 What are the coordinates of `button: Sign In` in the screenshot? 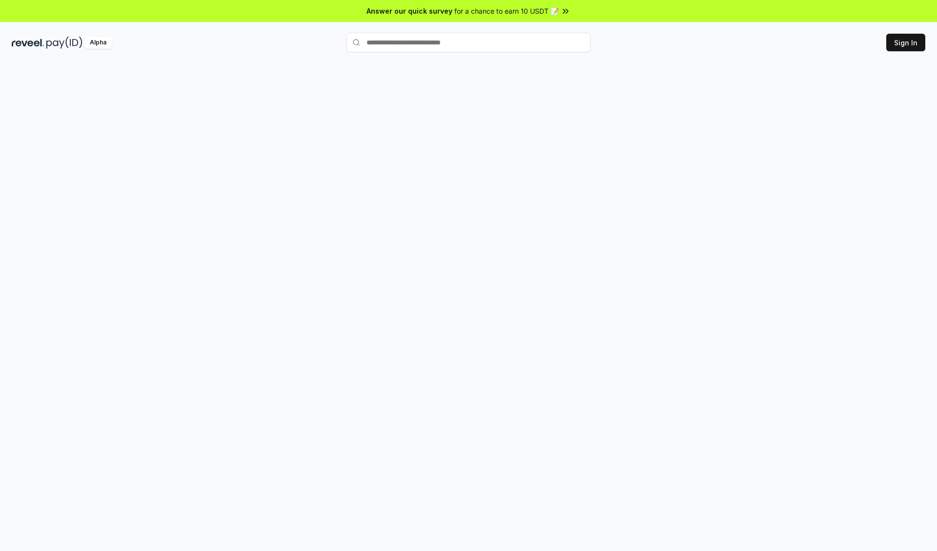 It's located at (906, 42).